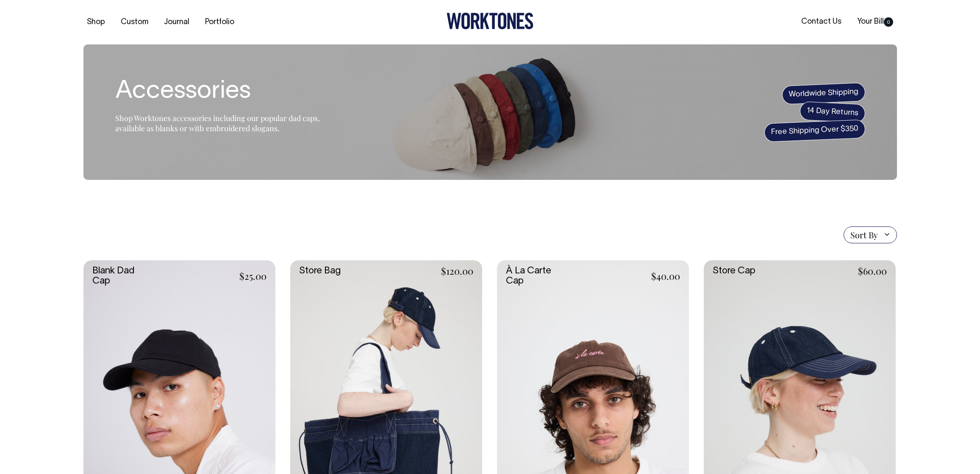  Describe the element at coordinates (221, 92) in the screenshot. I see `h1: Accessories` at that location.